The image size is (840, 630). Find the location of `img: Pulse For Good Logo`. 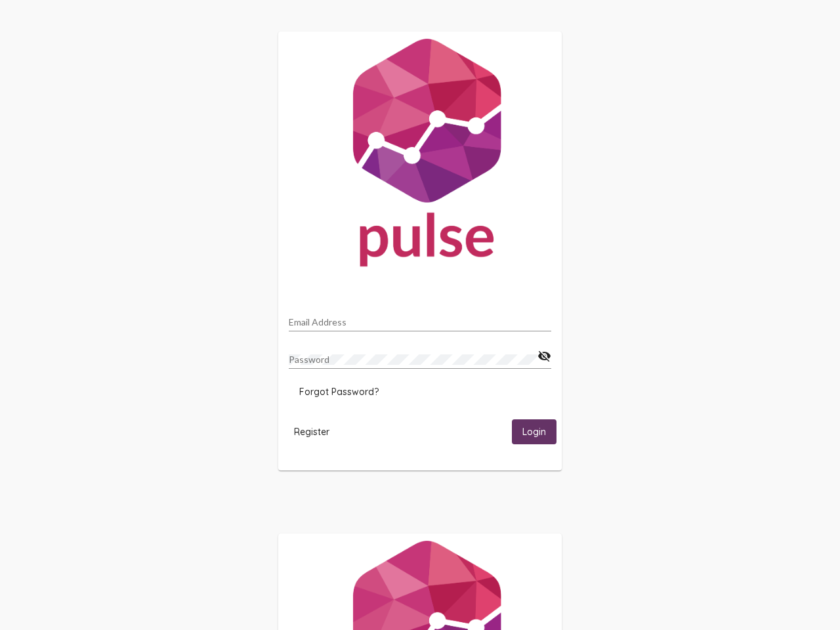

img: Pulse For Good Logo is located at coordinates (420, 155).